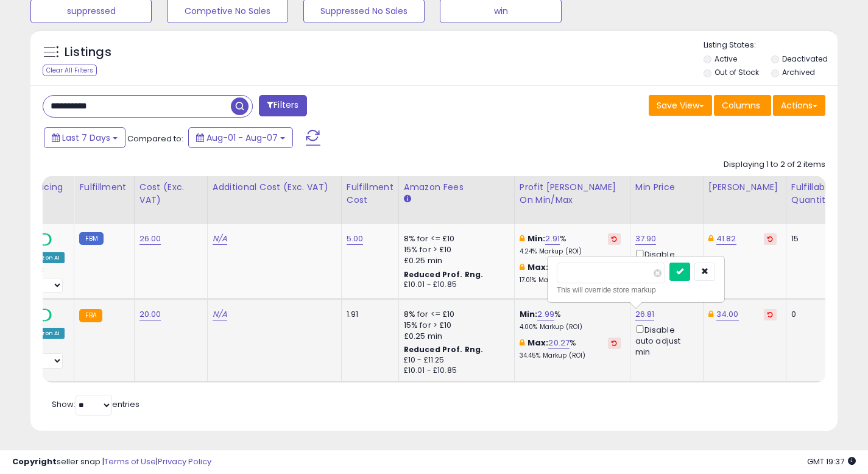  Describe the element at coordinates (558, 343) in the screenshot. I see `a: 20.27` at that location.